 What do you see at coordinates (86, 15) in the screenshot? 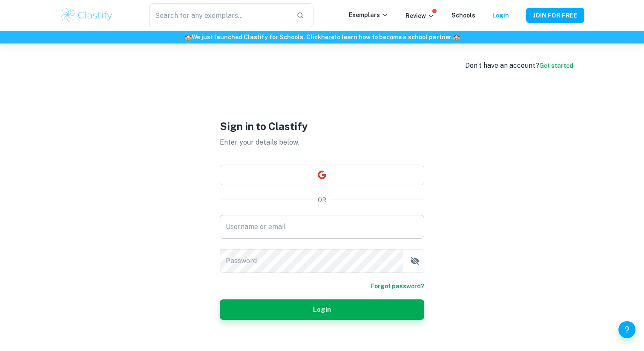
I see `img: Clastify logo` at bounding box center [86, 15].